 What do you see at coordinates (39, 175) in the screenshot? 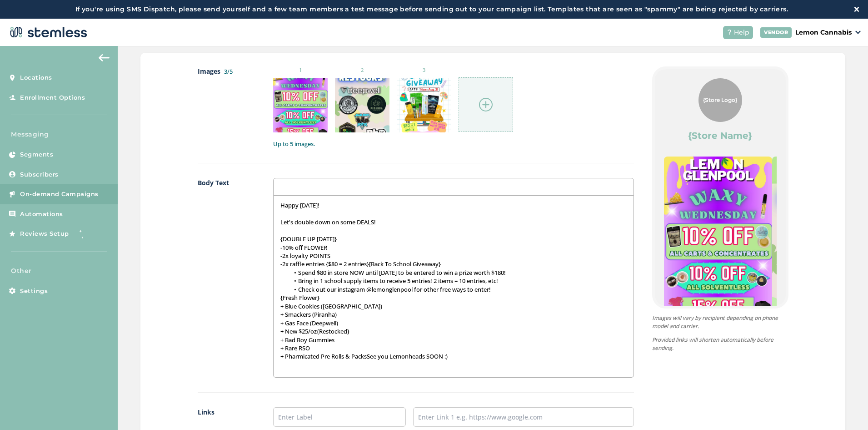
I see `span: Subscribers` at bounding box center [39, 175].